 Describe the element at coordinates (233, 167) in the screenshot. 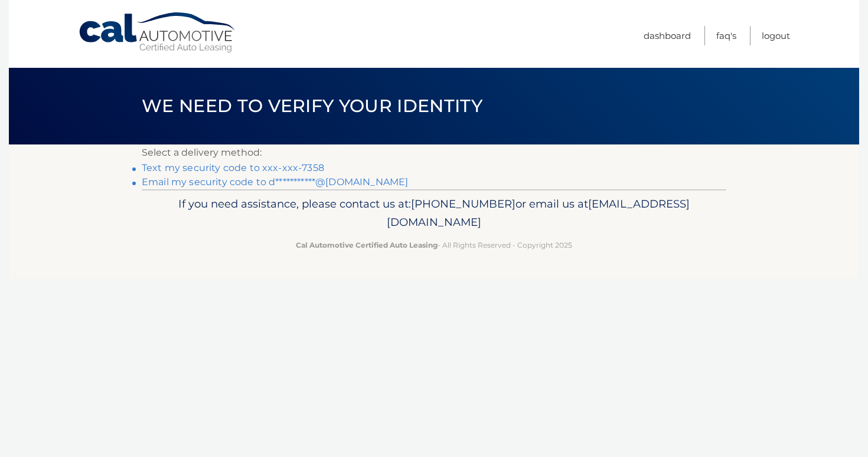

I see `a: Text my security code to xxx-xxx-7358` at that location.